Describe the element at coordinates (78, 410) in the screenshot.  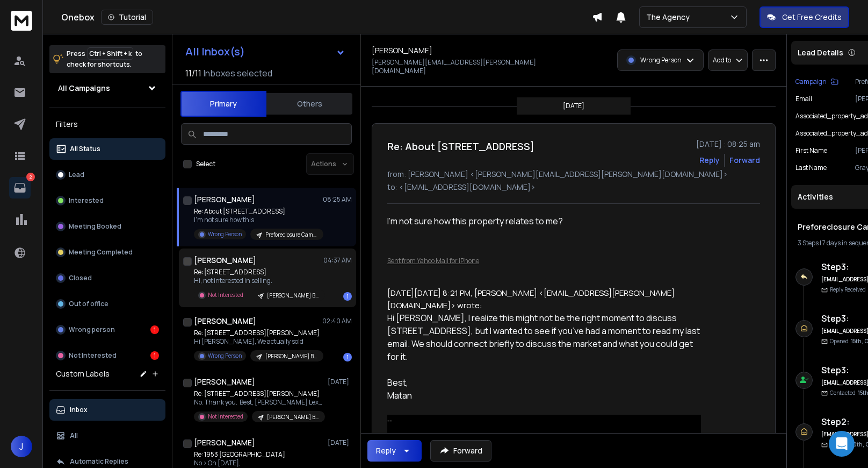
I see `p: Inbox` at that location.